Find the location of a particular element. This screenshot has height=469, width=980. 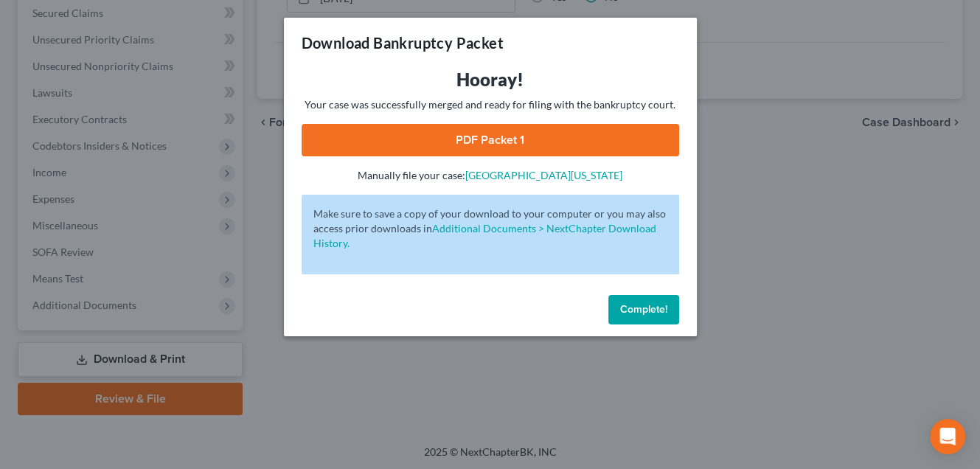

a: PDF Packet 1 is located at coordinates (491, 140).